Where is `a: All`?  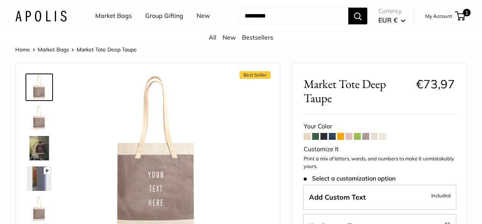 a: All is located at coordinates (212, 37).